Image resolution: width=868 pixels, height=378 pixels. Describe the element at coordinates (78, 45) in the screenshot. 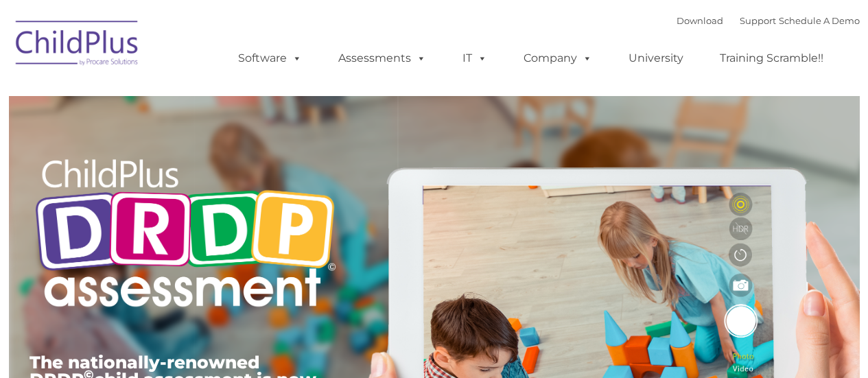

I see `img: ChildPlus by Procare Solutions` at that location.